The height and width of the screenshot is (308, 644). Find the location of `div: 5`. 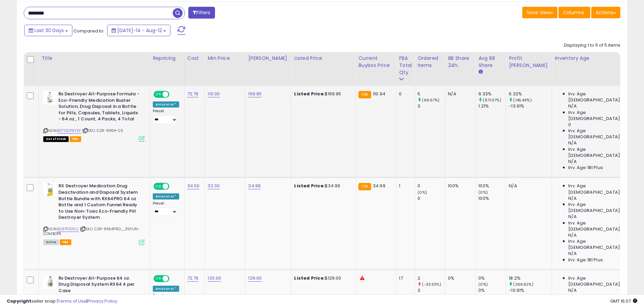

div: 5 is located at coordinates (431, 94).